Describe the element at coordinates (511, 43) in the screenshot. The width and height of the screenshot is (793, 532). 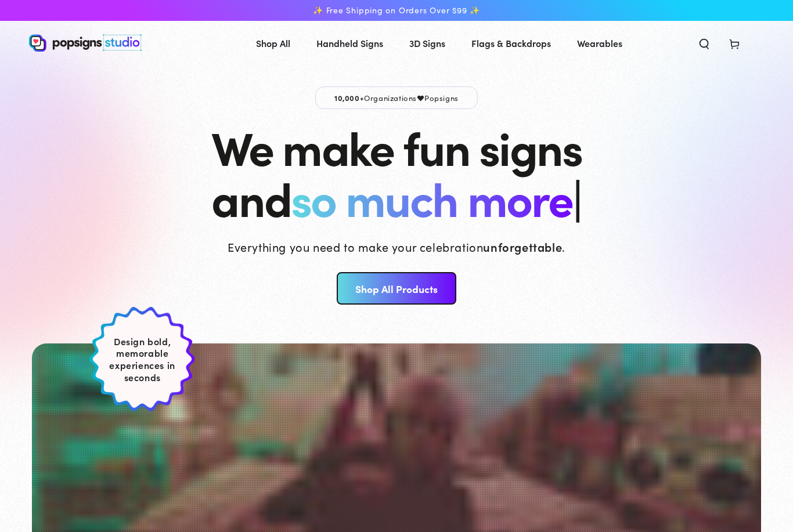
I see `a: Flags & Backdrops` at that location.